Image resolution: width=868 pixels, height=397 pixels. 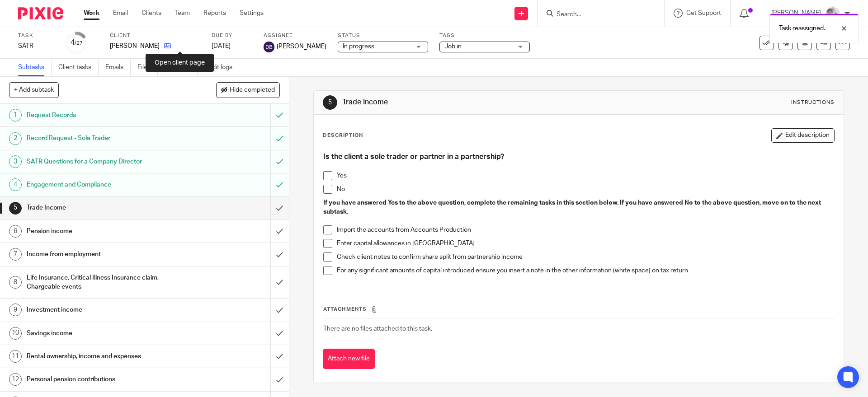 I want to click on h1: Savings income, so click(x=105, y=333).